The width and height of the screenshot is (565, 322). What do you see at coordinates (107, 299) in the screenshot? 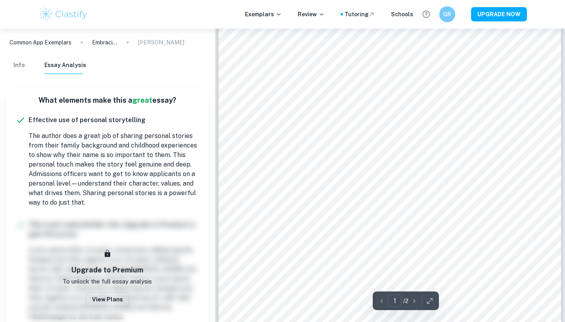
I see `button: View Plans` at bounding box center [107, 299].